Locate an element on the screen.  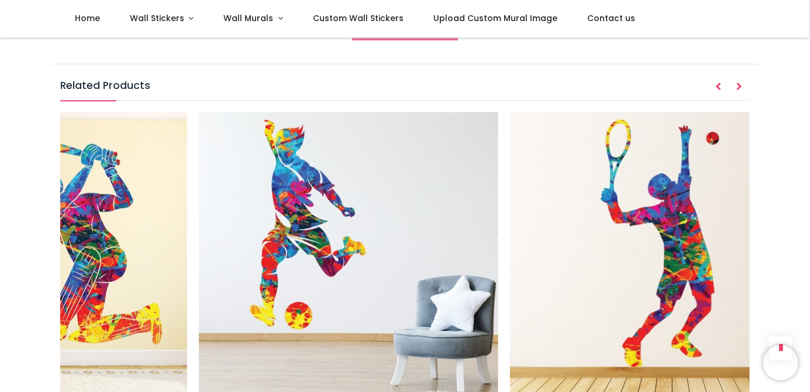
span: Wall Stickers is located at coordinates (157, 18).